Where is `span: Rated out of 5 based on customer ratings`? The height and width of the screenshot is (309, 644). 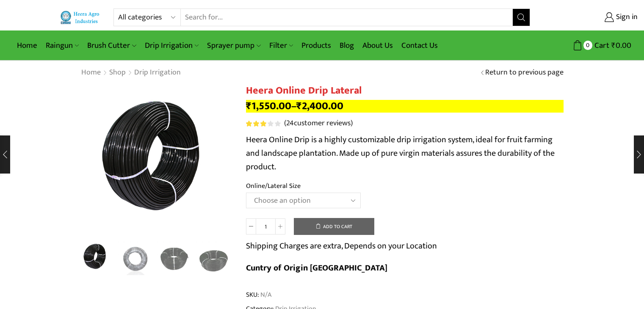
span: Rated out of 5 based on customer ratings is located at coordinates (257, 123).